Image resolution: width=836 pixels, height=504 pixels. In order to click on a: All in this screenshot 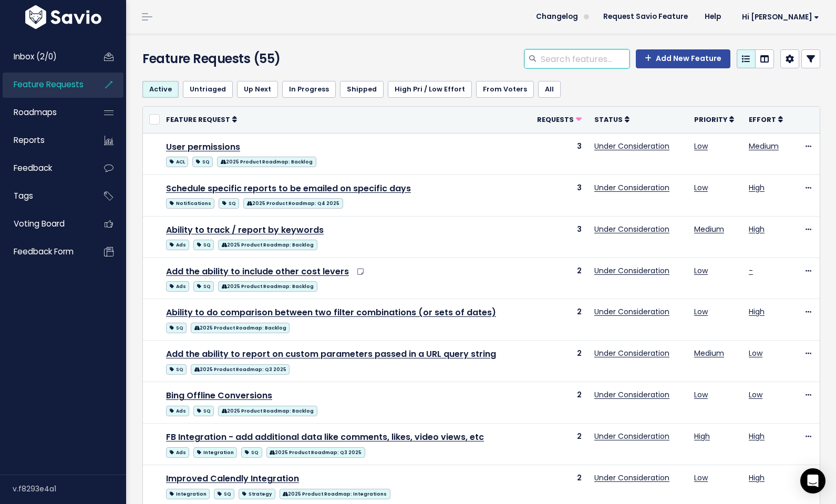, I will do `click(549, 89)`.